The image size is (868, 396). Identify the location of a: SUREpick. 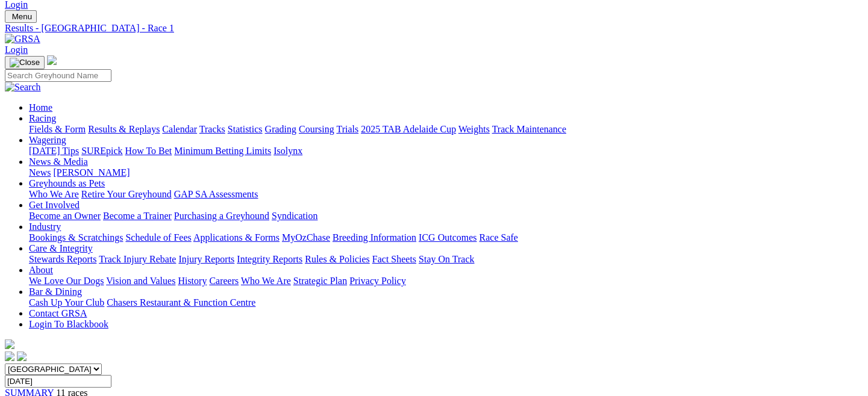
(101, 150).